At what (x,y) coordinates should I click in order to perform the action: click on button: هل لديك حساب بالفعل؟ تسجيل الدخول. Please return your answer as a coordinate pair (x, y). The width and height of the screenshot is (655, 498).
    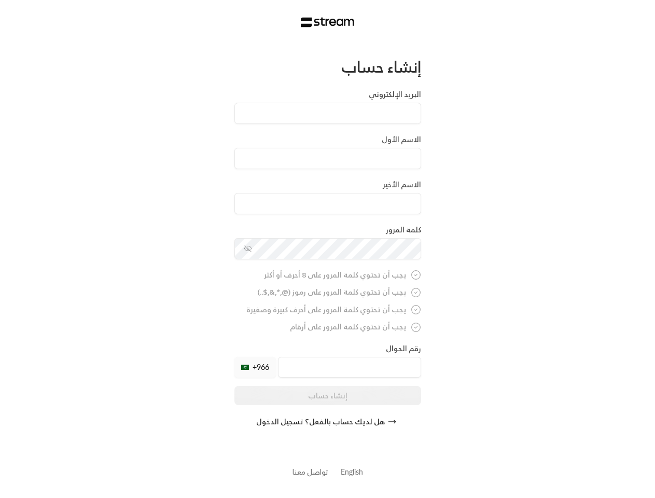
    Looking at the image, I should click on (328, 422).